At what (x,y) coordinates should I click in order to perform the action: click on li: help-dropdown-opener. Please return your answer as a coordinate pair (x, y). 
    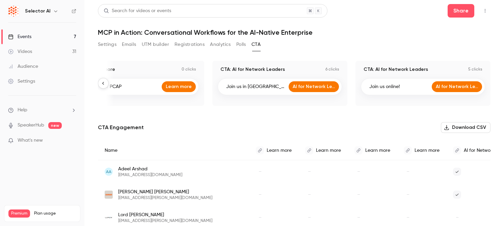
    Looking at the image, I should click on (42, 110).